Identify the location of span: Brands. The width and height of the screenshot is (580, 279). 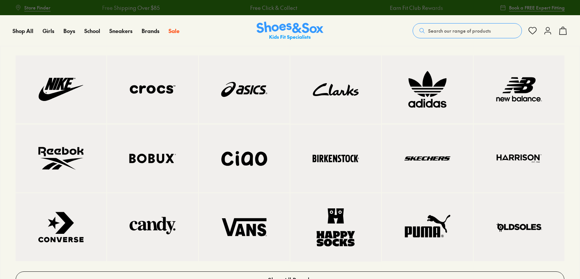
(150, 31).